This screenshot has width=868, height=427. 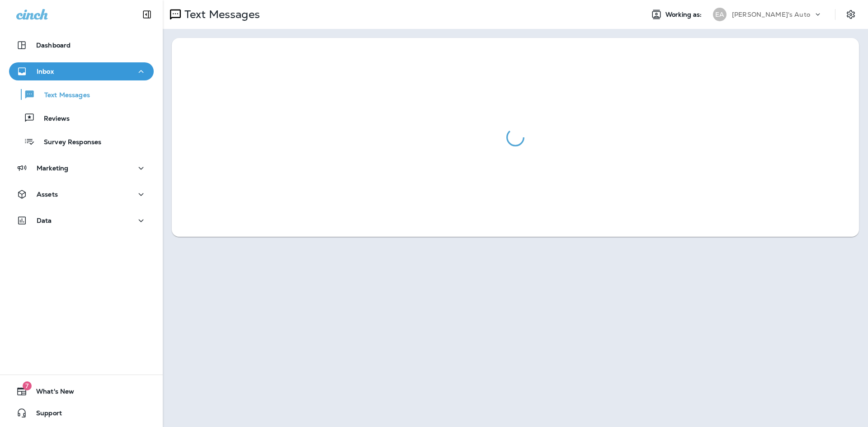 What do you see at coordinates (52, 119) in the screenshot?
I see `p: Reviews` at bounding box center [52, 119].